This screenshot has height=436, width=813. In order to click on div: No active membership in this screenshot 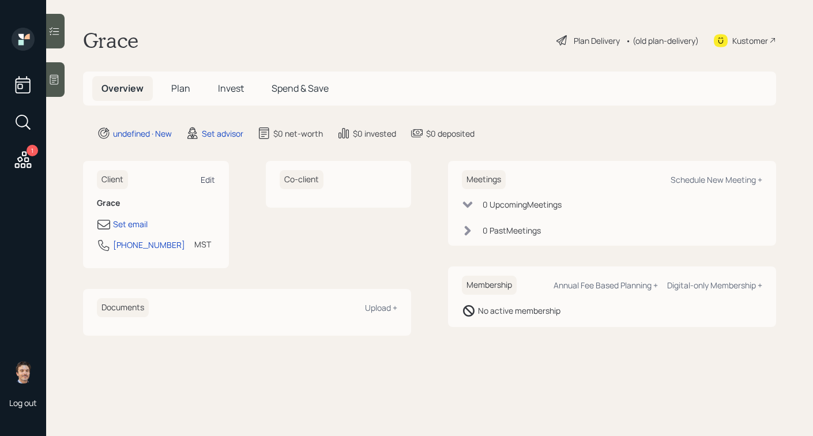, I will do `click(519, 310)`.